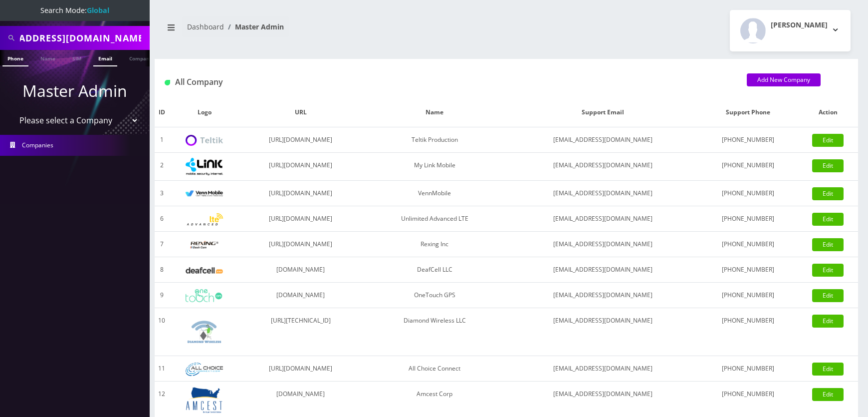  What do you see at coordinates (204, 400) in the screenshot?
I see `img: Amcest Corp` at bounding box center [204, 400].